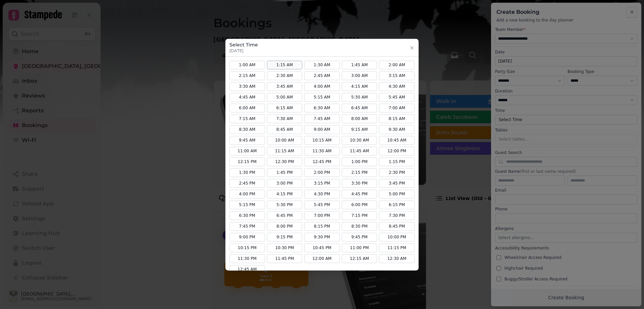 The height and width of the screenshot is (309, 644). Describe the element at coordinates (322, 75) in the screenshot. I see `button: 2:45 AM` at that location.